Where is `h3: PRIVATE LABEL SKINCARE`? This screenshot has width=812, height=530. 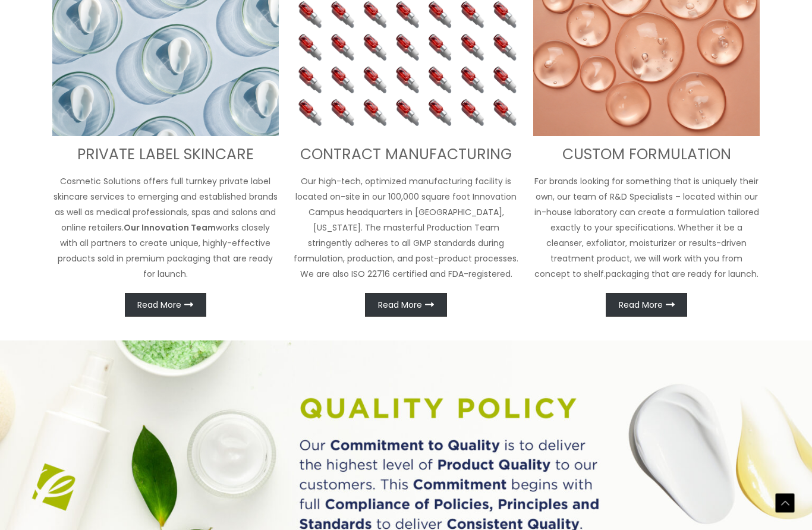 h3: PRIVATE LABEL SKINCARE is located at coordinates (165, 154).